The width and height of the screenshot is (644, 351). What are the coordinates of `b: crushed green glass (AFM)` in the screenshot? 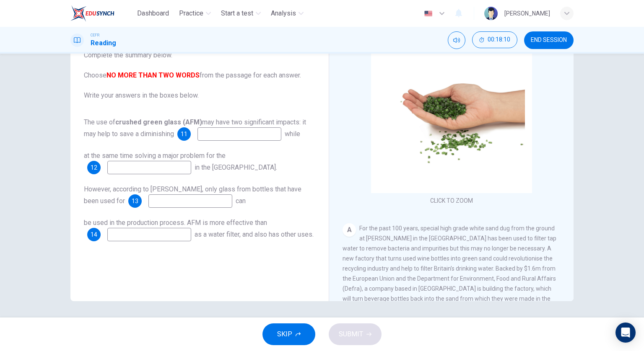 It's located at (159, 122).